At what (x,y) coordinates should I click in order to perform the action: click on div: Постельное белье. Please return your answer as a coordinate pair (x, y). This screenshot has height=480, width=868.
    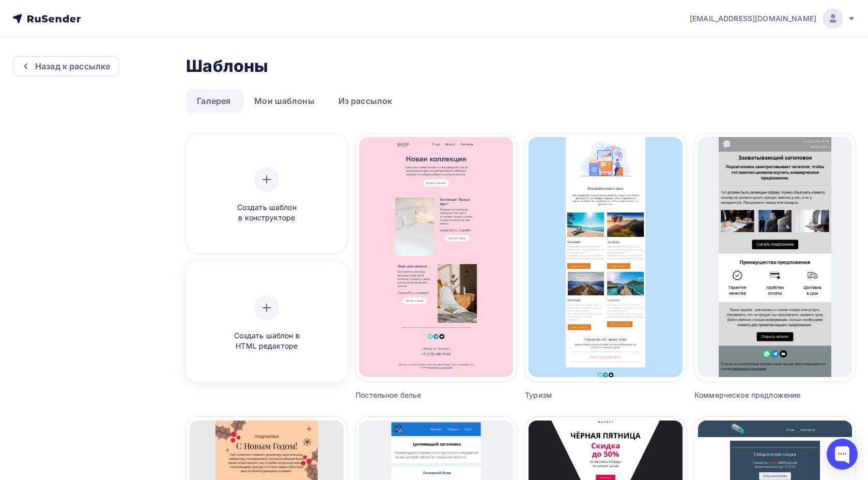
    Looking at the image, I should click on (416, 395).